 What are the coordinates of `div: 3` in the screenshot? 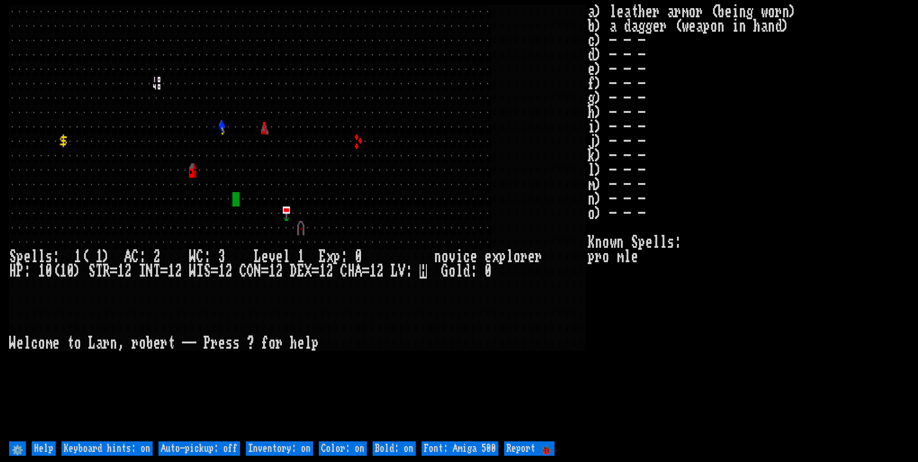 It's located at (221, 257).